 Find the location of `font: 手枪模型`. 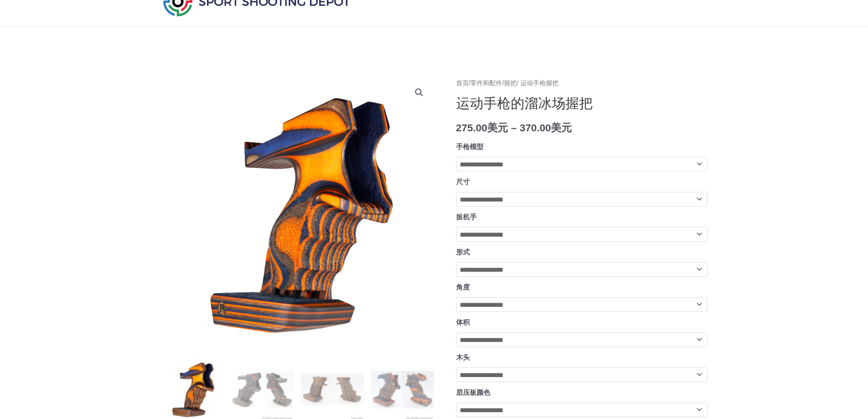

font: 手枪模型 is located at coordinates (470, 146).